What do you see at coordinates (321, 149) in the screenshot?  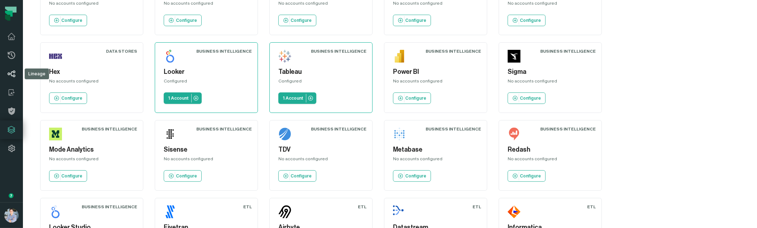 I see `h5: TDV` at bounding box center [321, 149].